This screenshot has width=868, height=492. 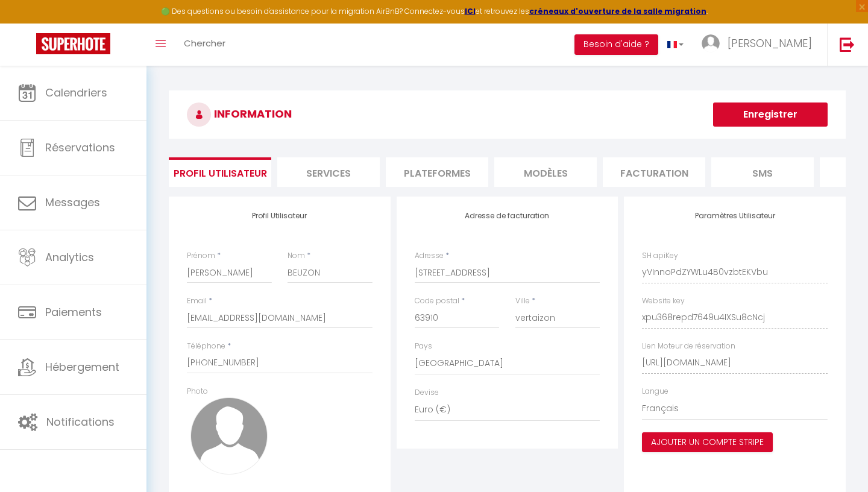 What do you see at coordinates (206, 346) in the screenshot?
I see `label: Téléphone` at bounding box center [206, 346].